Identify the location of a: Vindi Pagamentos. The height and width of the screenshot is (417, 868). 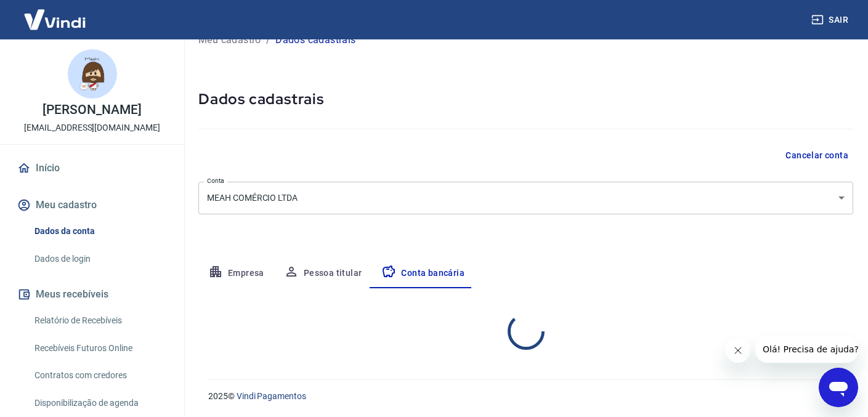
(271, 396).